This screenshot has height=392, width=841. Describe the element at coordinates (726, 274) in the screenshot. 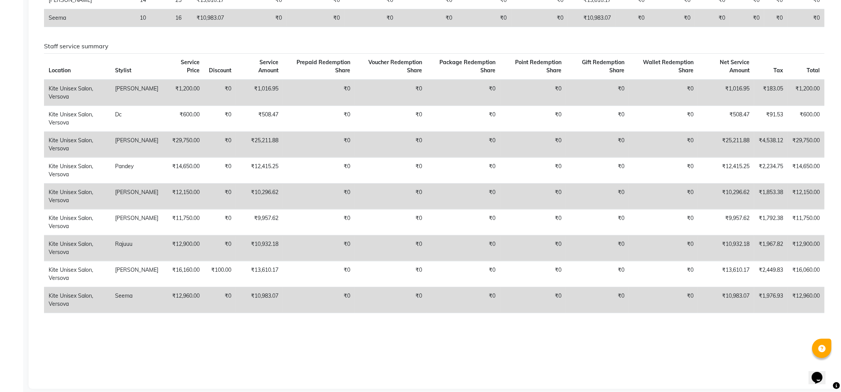

I see `td: ₹13,610.17` at that location.